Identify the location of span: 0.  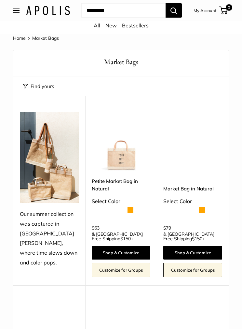
(229, 7).